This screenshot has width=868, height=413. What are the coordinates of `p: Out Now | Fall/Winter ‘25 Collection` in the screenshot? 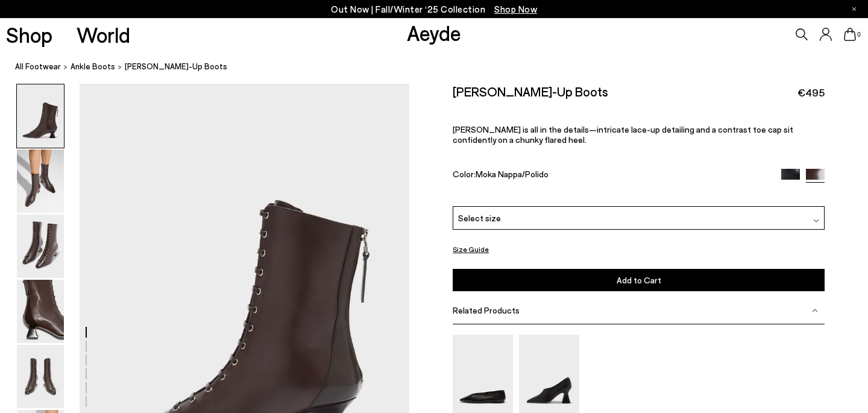 It's located at (434, 9).